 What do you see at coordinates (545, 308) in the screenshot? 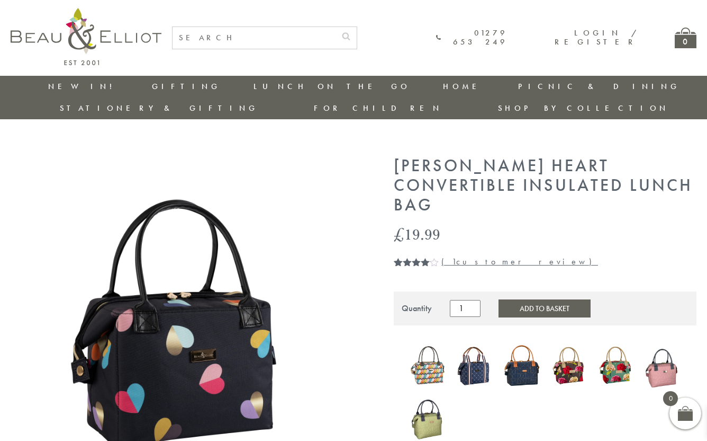
I see `button: Add to Basket` at bounding box center [545, 308].